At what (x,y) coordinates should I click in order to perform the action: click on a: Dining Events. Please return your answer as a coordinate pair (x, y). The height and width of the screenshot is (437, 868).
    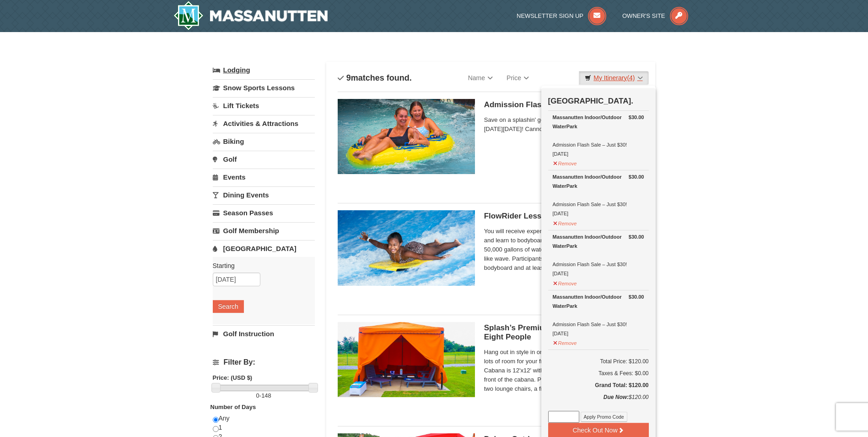
    Looking at the image, I should click on (264, 195).